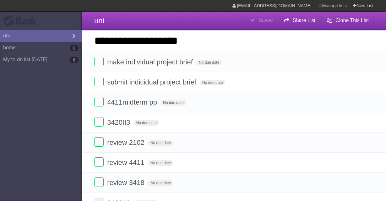 This screenshot has height=201, width=386. Describe the element at coordinates (133, 102) in the screenshot. I see `span: 4411midterm pp` at that location.